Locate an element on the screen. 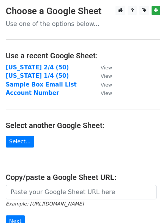  strong: Sample Box Email List is located at coordinates (41, 85).